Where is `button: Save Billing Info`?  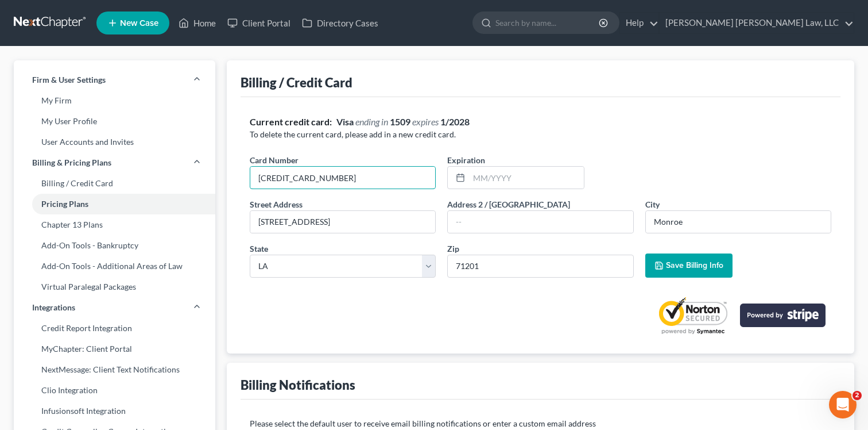
button: Save Billing Info is located at coordinates (688, 265).